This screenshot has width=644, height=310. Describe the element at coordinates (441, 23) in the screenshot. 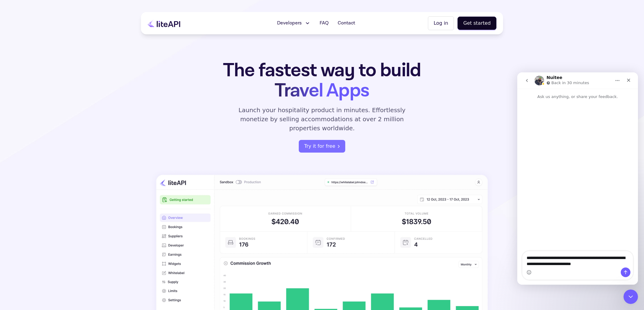

I see `a: Log in` at that location.